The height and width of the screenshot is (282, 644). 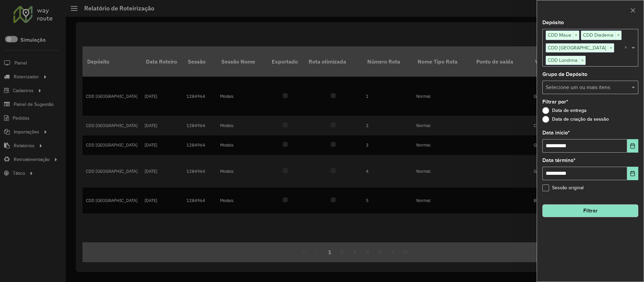 I want to click on span: CDD Maua, so click(x=560, y=35).